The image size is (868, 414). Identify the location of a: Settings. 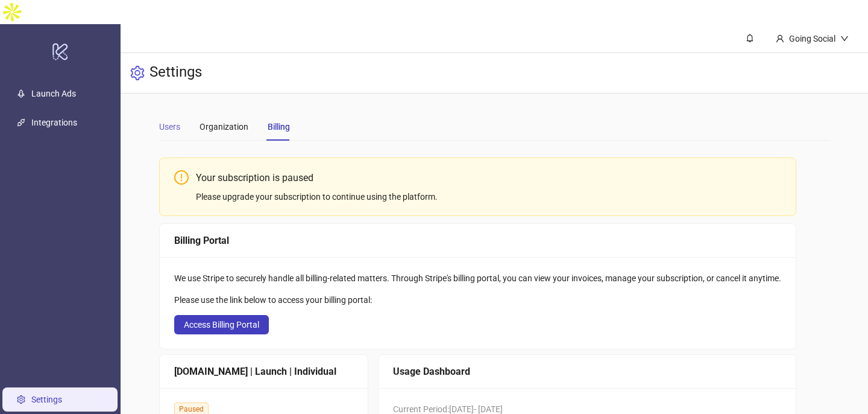
(47, 399).